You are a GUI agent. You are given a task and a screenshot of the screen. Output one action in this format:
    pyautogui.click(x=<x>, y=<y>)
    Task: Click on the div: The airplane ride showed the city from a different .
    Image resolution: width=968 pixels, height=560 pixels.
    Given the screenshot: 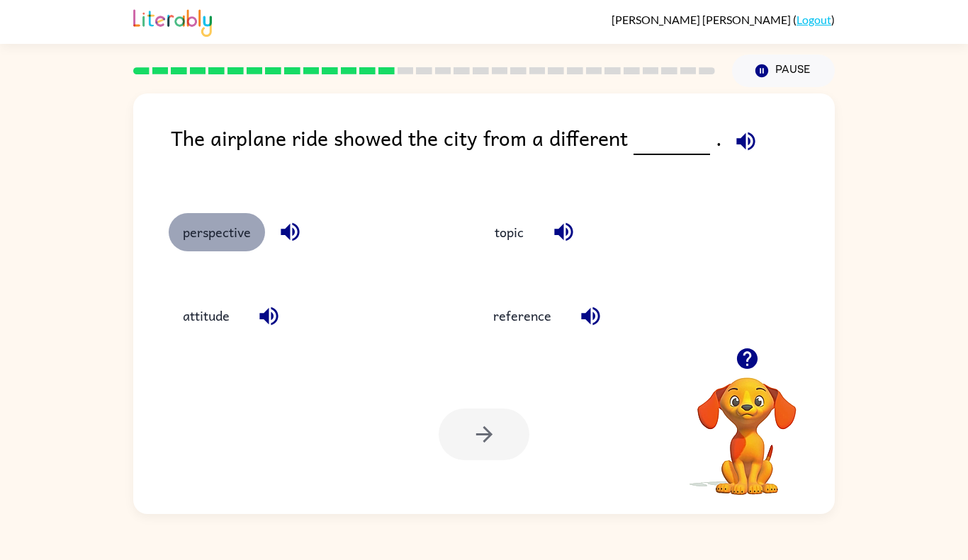 What is the action you would take?
    pyautogui.click(x=502, y=153)
    